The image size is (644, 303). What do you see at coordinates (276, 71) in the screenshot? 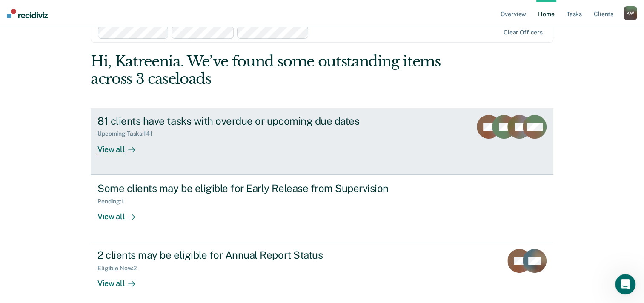
I see `div: Hi, Katreenia. We’ve found some outstanding items across 3 caseloads` at bounding box center [276, 71].